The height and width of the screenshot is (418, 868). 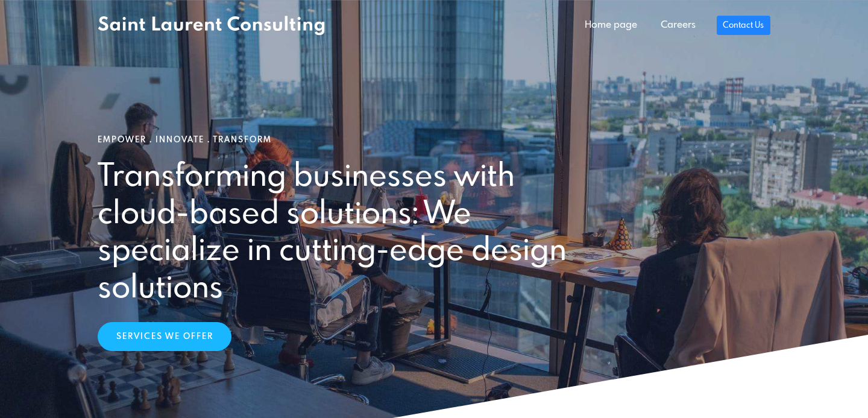 I want to click on h2: Transforming businesses with cloud-based solutions: We specialize in cutting-edge design solutions, so click(x=349, y=233).